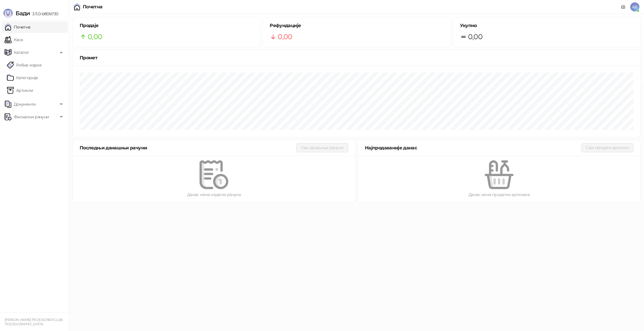 This screenshot has width=644, height=331. What do you see at coordinates (22, 77) in the screenshot?
I see `a: Категорије` at bounding box center [22, 77].